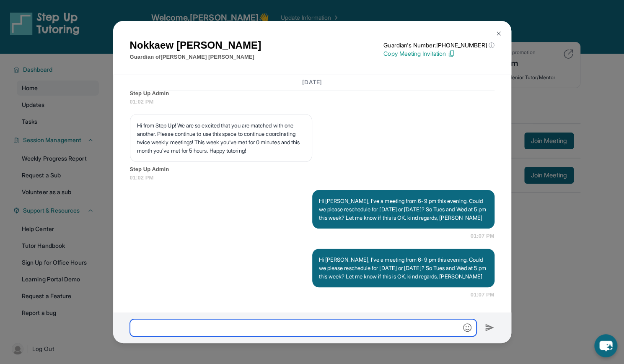  I want to click on span: ⓘ, so click(491, 46).